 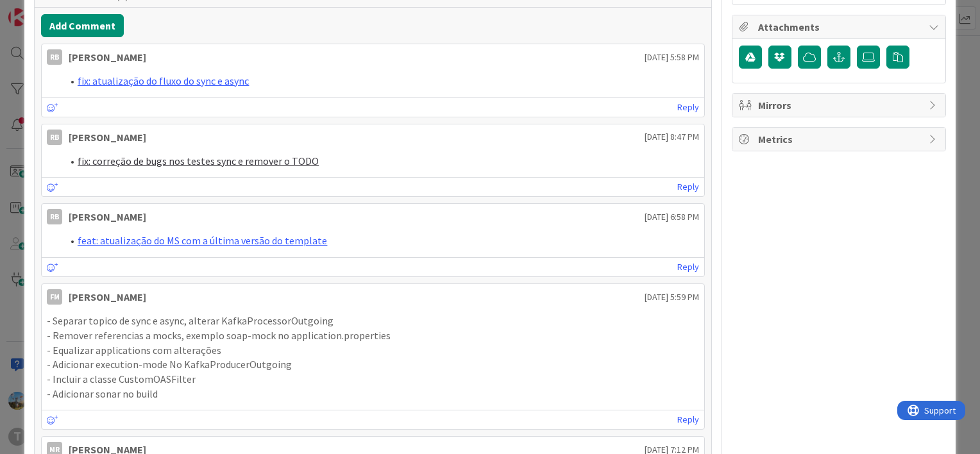 I want to click on p: - Equalizar applications com alterações, so click(x=373, y=350).